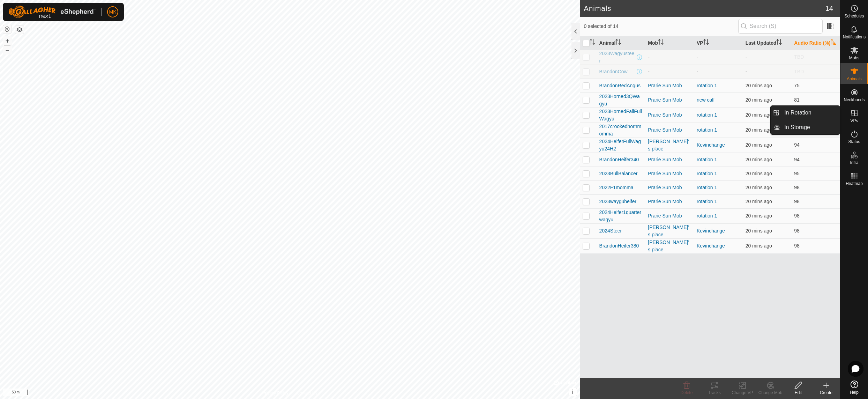 This screenshot has height=399, width=868. I want to click on span: 2017crookedhornmomma, so click(621, 130).